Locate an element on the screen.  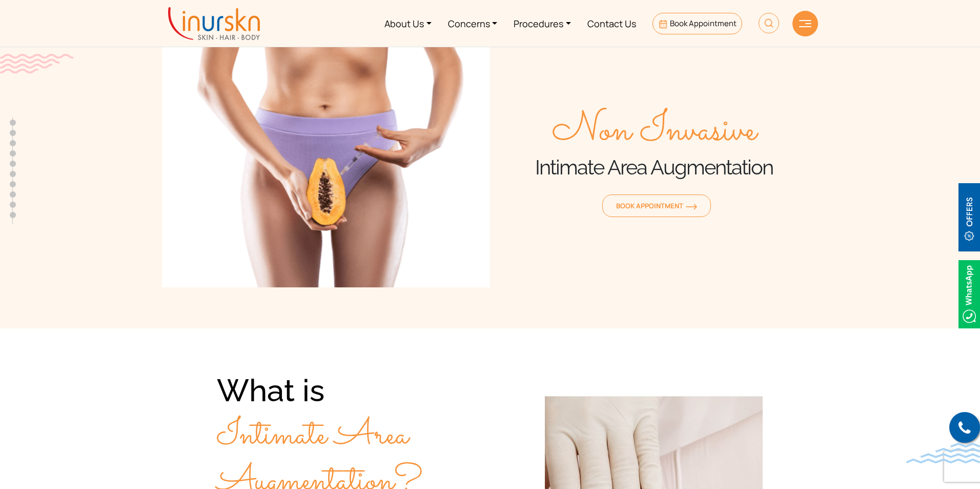
a: Procedures is located at coordinates (542, 23).